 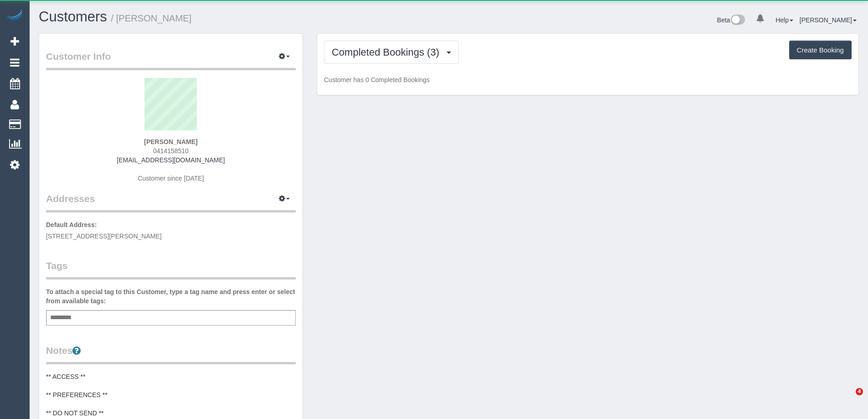 I want to click on a: Help, so click(x=784, y=20).